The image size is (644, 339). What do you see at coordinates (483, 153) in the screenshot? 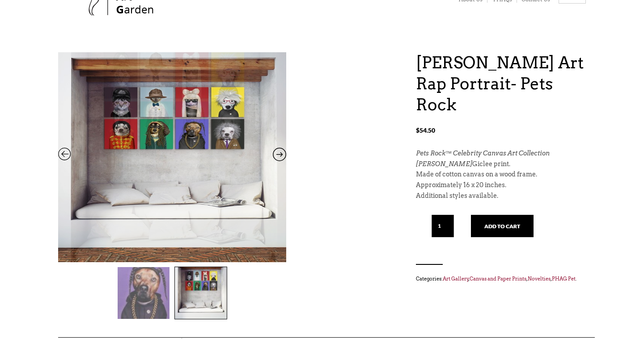
I see `em: Pets Rock™ Celebrity Canvas Art Collection` at bounding box center [483, 153].